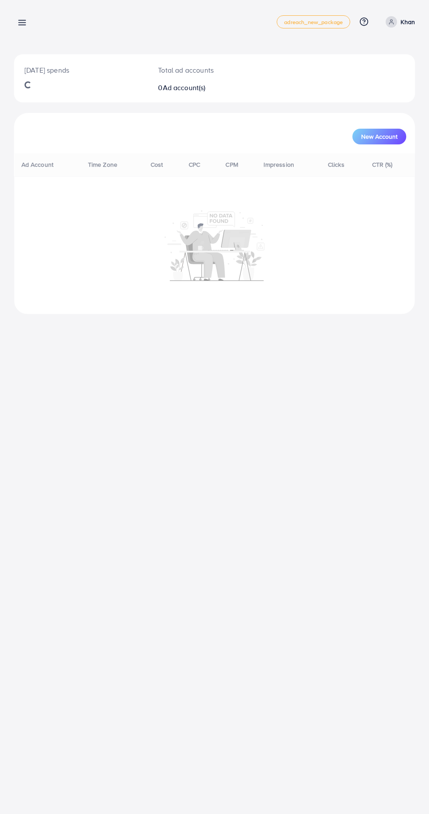  I want to click on p: Total ad accounts, so click(197, 70).